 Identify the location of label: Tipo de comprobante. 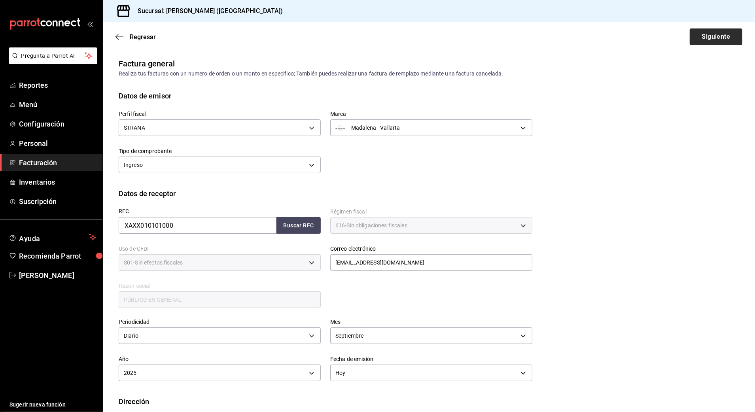
(220, 152).